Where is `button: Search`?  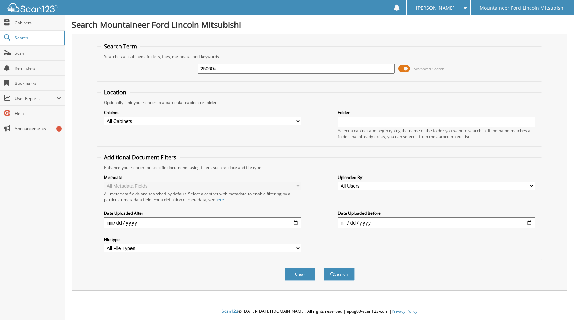
button: Search is located at coordinates (339, 274).